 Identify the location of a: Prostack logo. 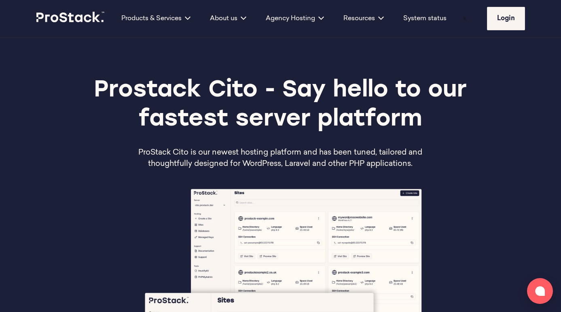
(71, 19).